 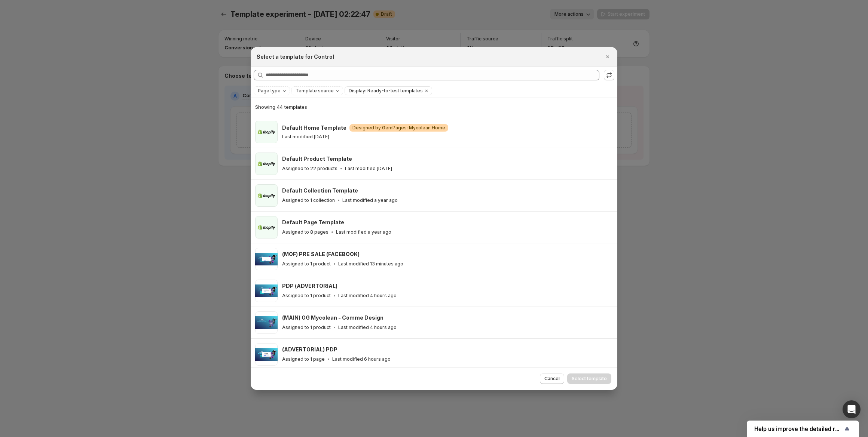 What do you see at coordinates (803, 428) in the screenshot?
I see `button: Show survey - Help us improve the detailed report for A/B campaigns` at bounding box center [803, 428].